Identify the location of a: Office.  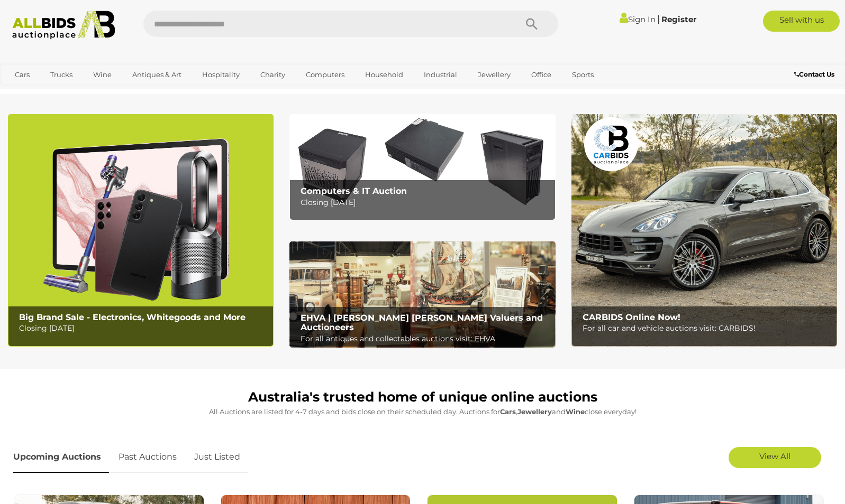
(541, 74).